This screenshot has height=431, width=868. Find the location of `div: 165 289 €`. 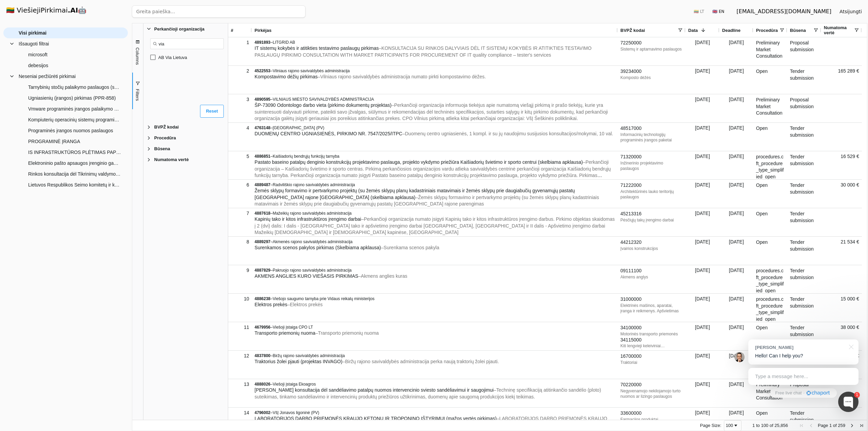

div: 165 289 € is located at coordinates (841, 80).